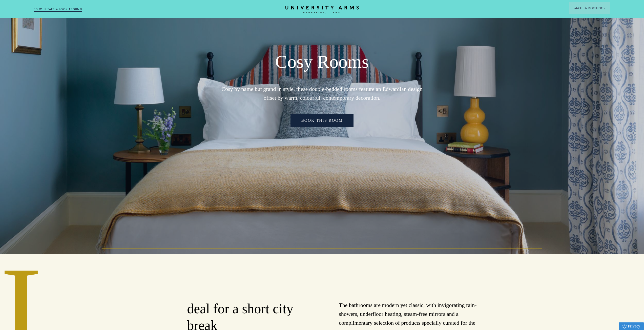 This screenshot has width=644, height=330. I want to click on p: Cosy by name but grand in style, these double-bedded rooms feature an Edwardian design offset by ..., so click(322, 93).